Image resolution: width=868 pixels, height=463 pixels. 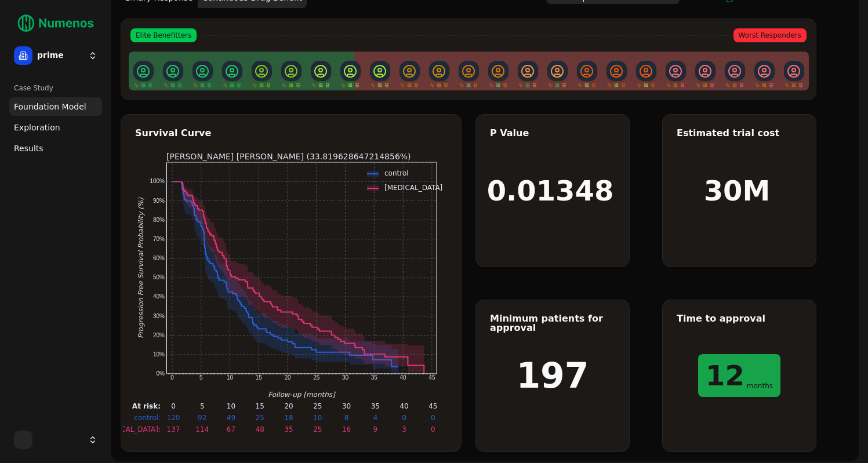 I want to click on text: 8, so click(x=346, y=417).